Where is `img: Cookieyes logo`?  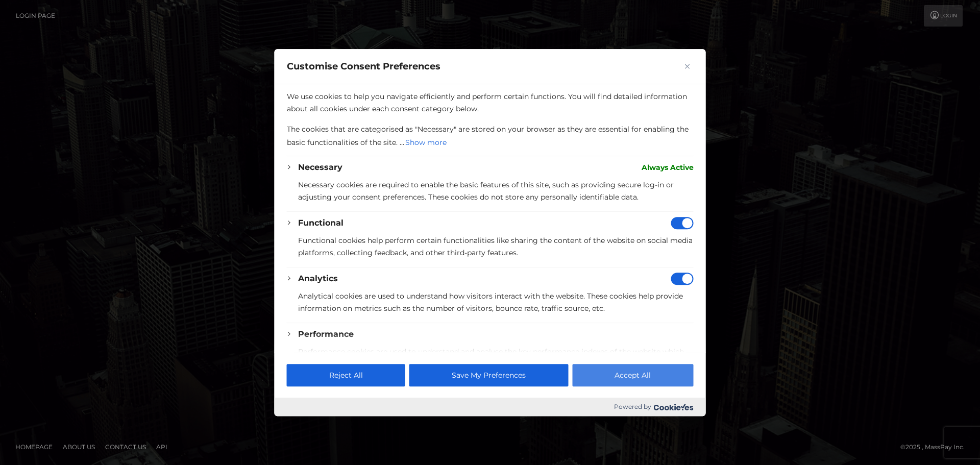 img: Cookieyes logo is located at coordinates (674, 407).